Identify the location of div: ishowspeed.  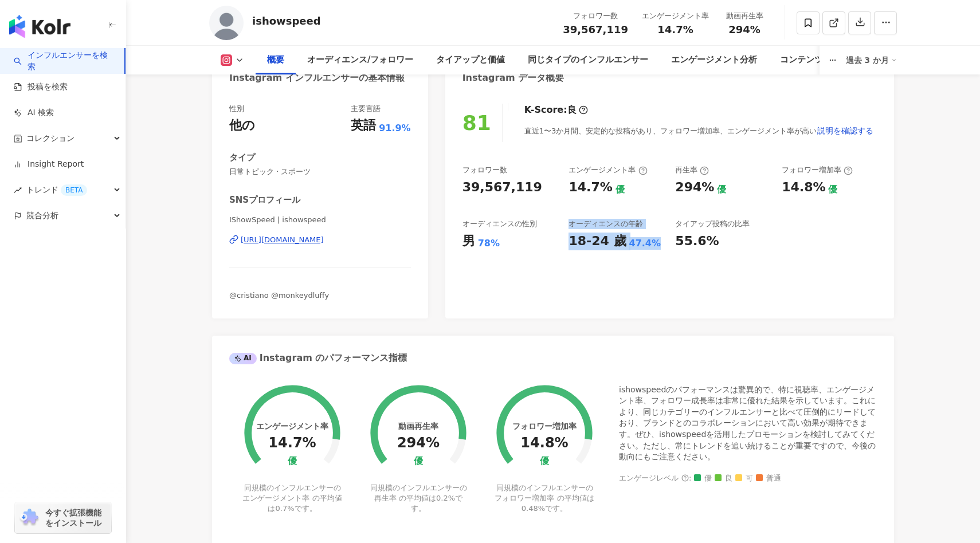
(286, 20).